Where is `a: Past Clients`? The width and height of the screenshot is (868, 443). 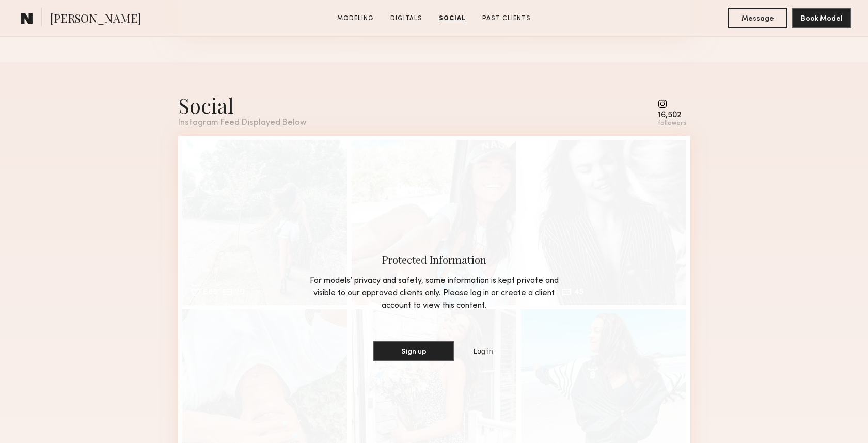
a: Past Clients is located at coordinates (506, 18).